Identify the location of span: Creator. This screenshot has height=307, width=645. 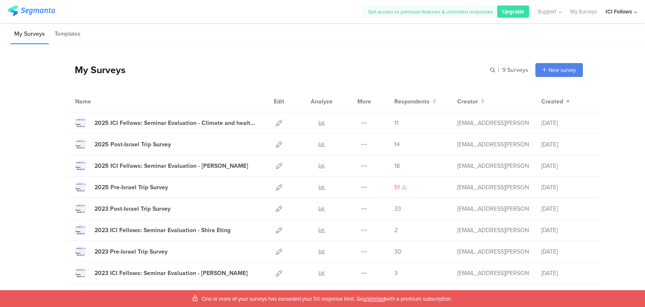
(467, 101).